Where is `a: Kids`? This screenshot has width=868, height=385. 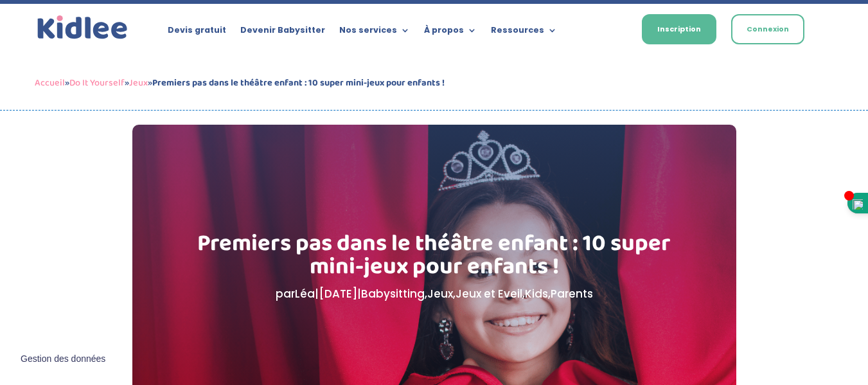 a: Kids is located at coordinates (536, 294).